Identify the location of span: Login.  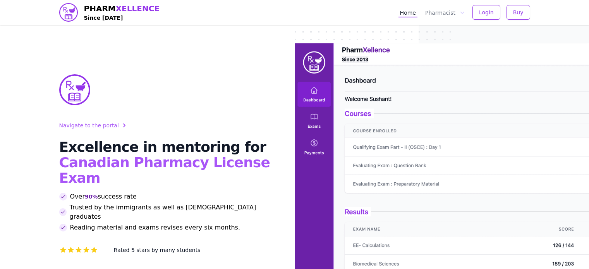
(486, 12).